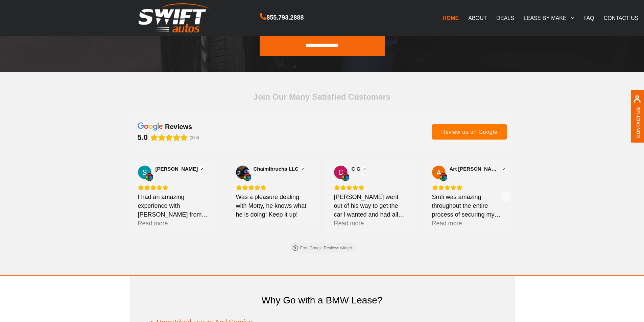 The width and height of the screenshot is (644, 322). What do you see at coordinates (356, 169) in the screenshot?
I see `span: C G` at bounding box center [356, 169].